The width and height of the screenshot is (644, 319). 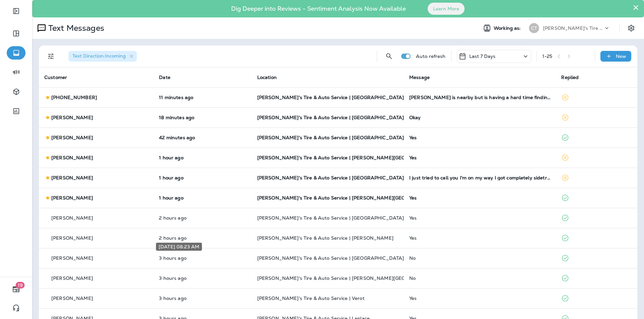 What do you see at coordinates (202, 118) in the screenshot?
I see `p: Oct 7, 2025 11:04 AM` at bounding box center [202, 118].